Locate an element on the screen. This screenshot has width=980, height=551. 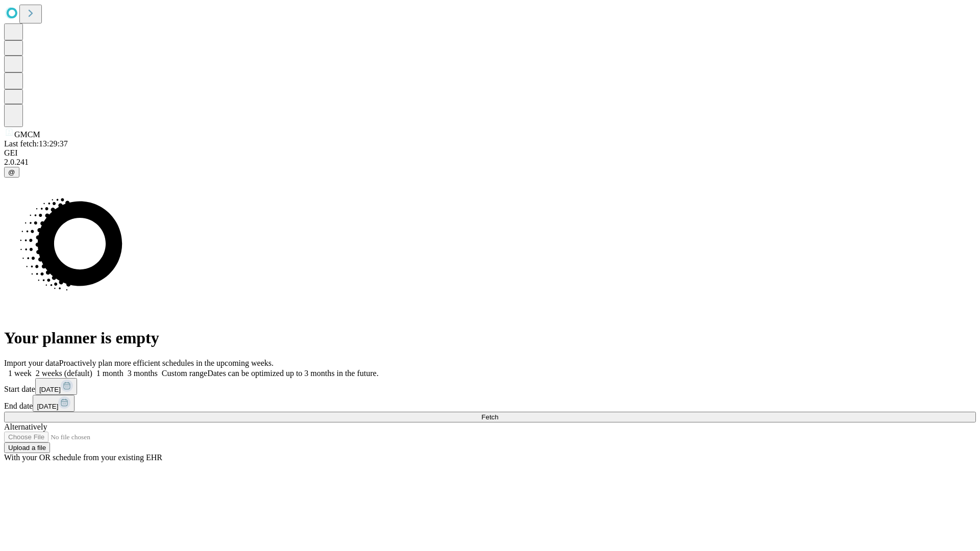
button: Upload a file is located at coordinates (27, 447).